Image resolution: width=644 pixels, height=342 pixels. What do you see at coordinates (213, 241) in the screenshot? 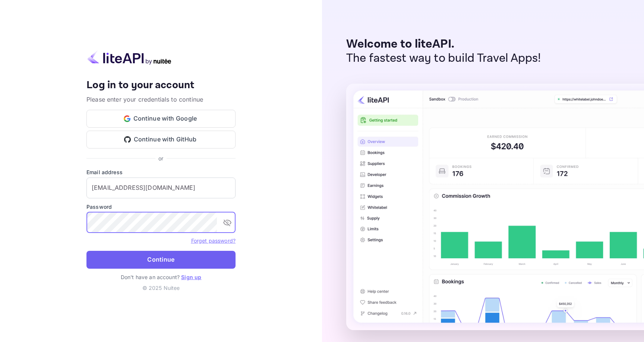
I see `a: Forget password?` at bounding box center [213, 241].